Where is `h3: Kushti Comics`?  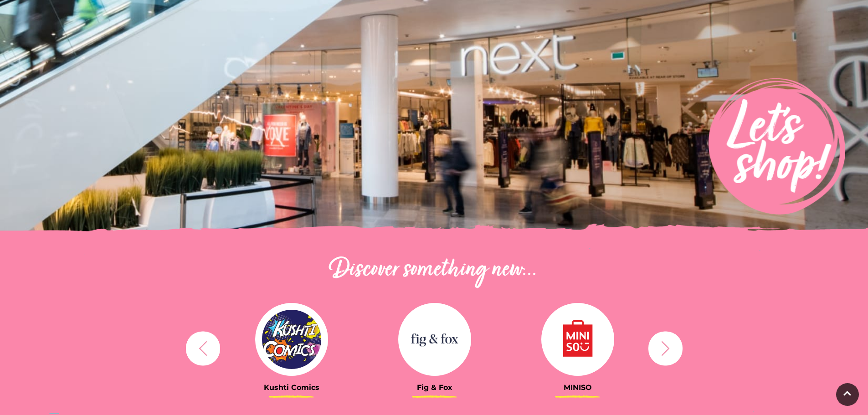 h3: Kushti Comics is located at coordinates (292, 387).